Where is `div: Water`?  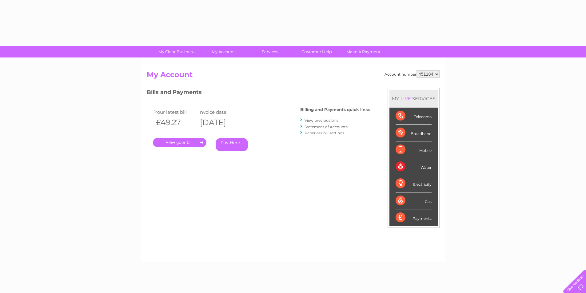
div: Water is located at coordinates (413, 167).